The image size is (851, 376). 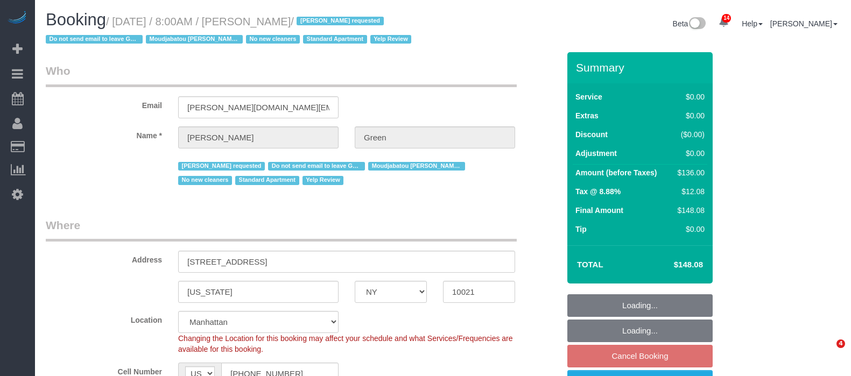 I want to click on a: Beta, so click(x=689, y=24).